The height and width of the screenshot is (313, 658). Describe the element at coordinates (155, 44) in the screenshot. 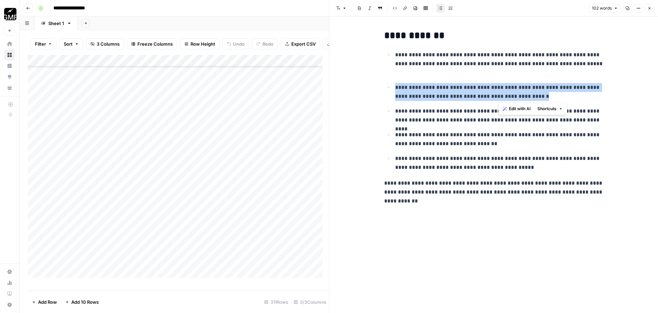

I see `span: Freeze Columns` at that location.